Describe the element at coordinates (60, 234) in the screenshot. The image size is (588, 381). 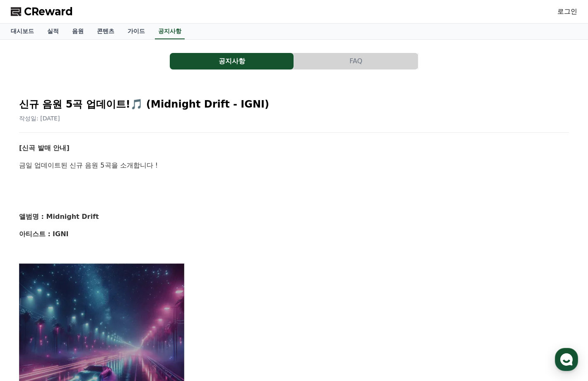
I see `strong: IGNI` at that location.